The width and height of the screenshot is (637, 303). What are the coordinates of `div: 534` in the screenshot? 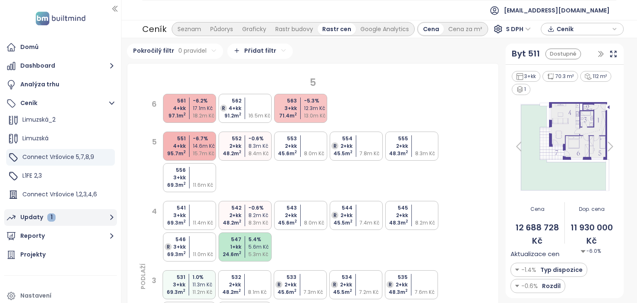 It's located at (340, 277).